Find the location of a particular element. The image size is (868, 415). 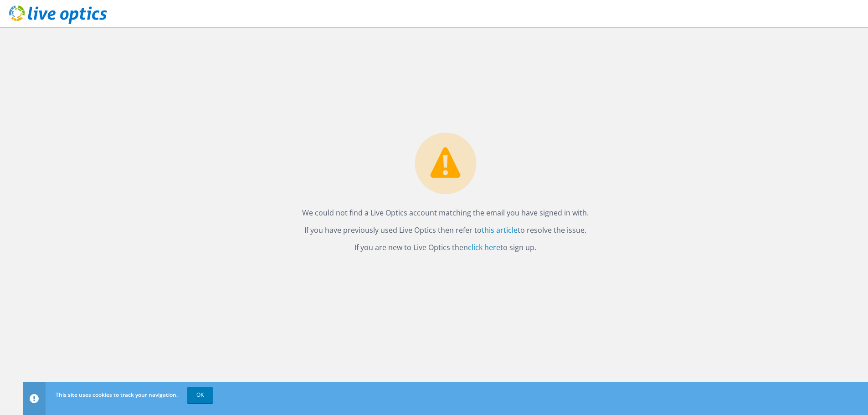

span: This site uses cookies to track your navigation. is located at coordinates (117, 394).